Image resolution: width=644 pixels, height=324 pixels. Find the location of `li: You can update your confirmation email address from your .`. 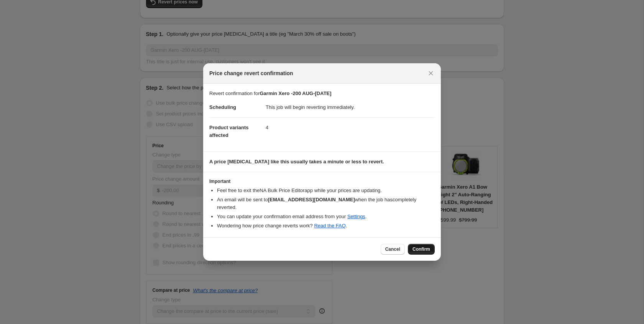

li: You can update your confirmation email address from your . is located at coordinates (326, 217).